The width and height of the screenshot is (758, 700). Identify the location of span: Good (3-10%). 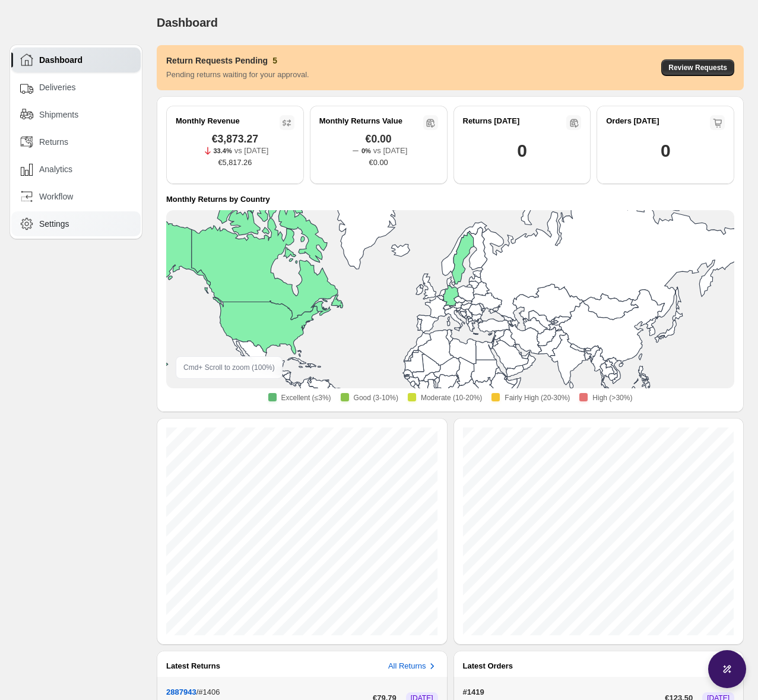
(376, 398).